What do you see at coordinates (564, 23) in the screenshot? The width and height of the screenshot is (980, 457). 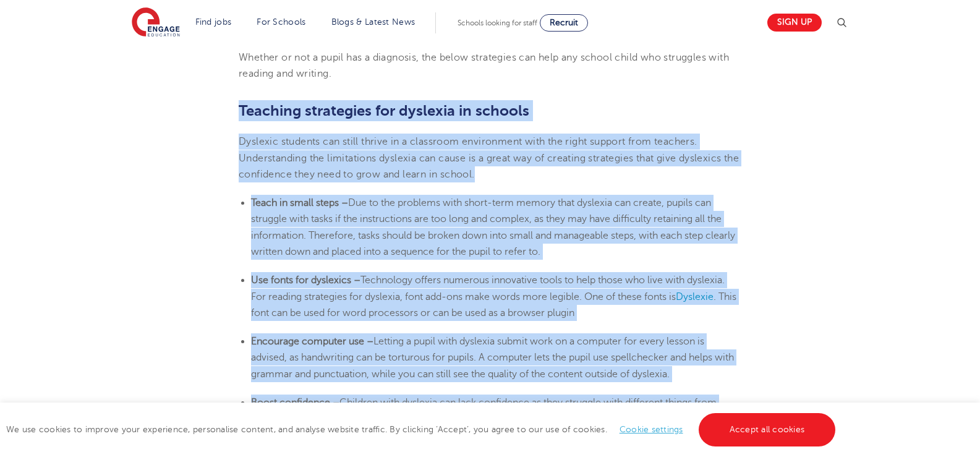 I see `a: Recruit` at bounding box center [564, 23].